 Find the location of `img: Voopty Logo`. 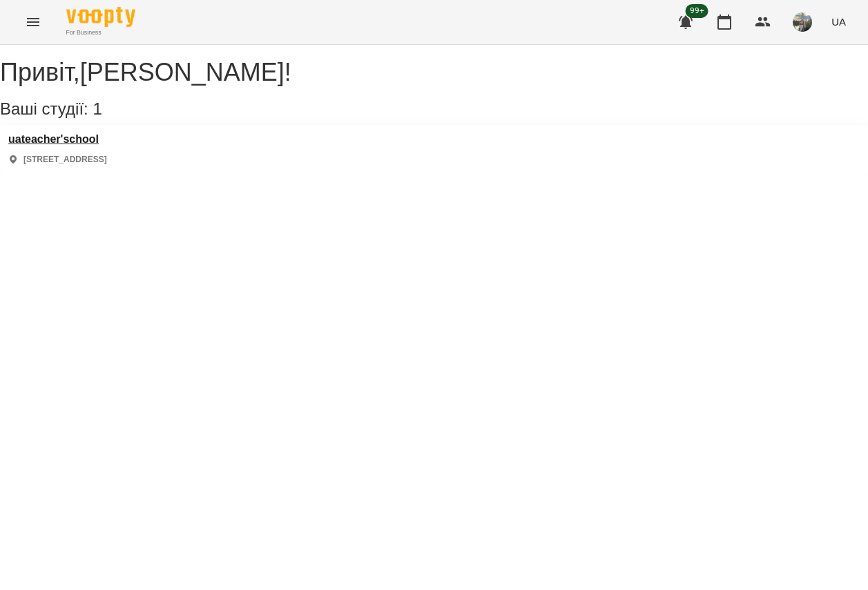

img: Voopty Logo is located at coordinates (101, 17).